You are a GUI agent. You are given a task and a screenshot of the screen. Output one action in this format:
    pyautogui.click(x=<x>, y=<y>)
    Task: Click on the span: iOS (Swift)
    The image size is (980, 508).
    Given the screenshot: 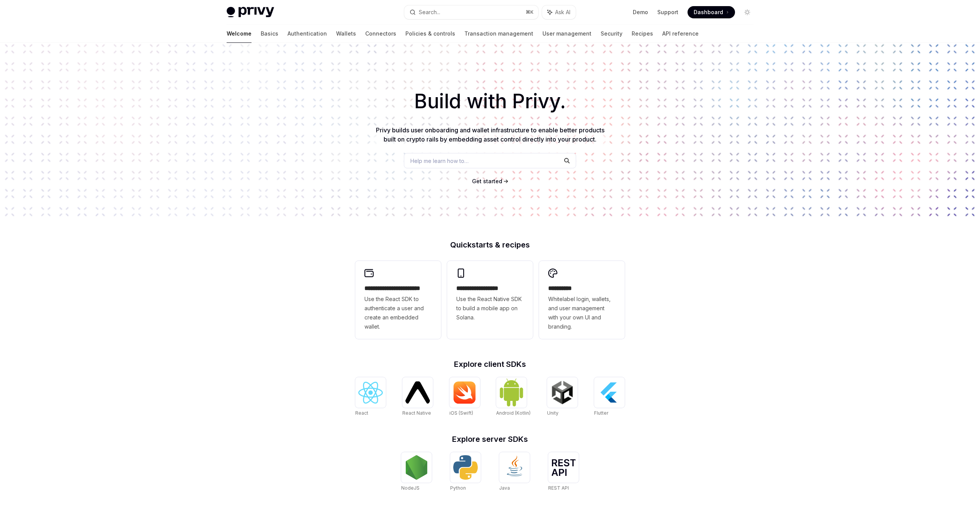 What is the action you would take?
    pyautogui.click(x=461, y=413)
    